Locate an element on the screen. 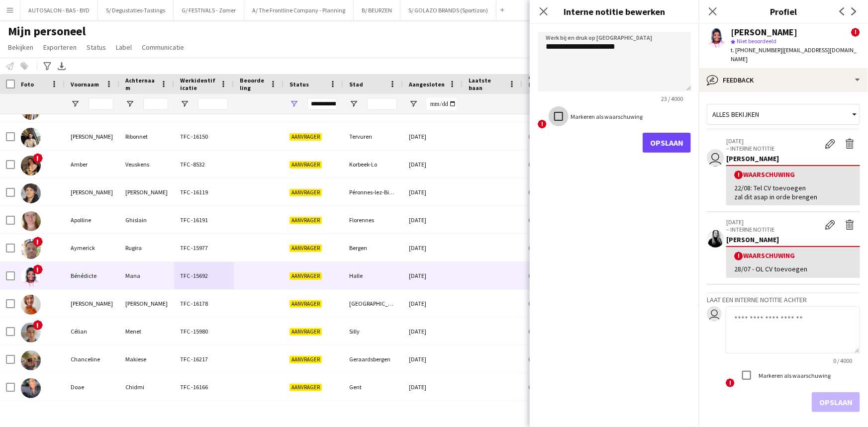  div: Apolline is located at coordinates (92, 219).